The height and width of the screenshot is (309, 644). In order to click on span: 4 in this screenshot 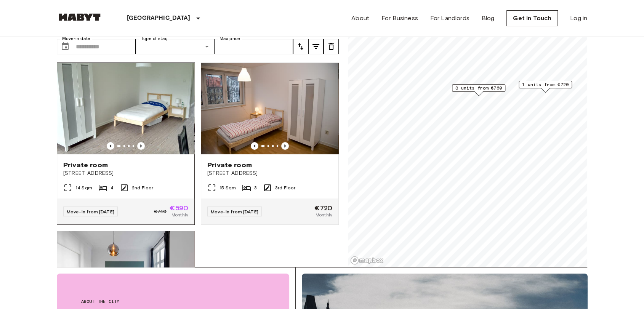, I will do `click(112, 188)`.